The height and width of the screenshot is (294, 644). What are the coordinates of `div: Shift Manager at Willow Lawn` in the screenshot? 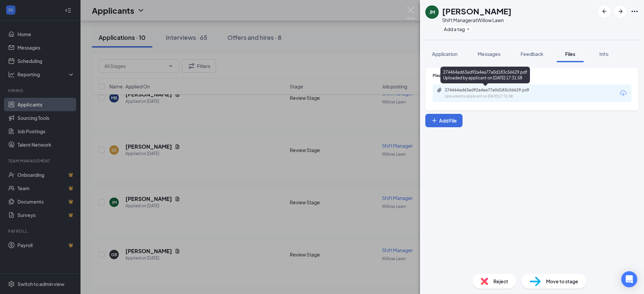 It's located at (477, 20).